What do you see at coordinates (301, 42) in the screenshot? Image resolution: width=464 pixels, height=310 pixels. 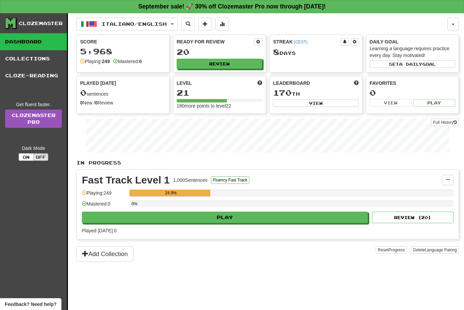 I see `a: (CEST)` at bounding box center [301, 42].